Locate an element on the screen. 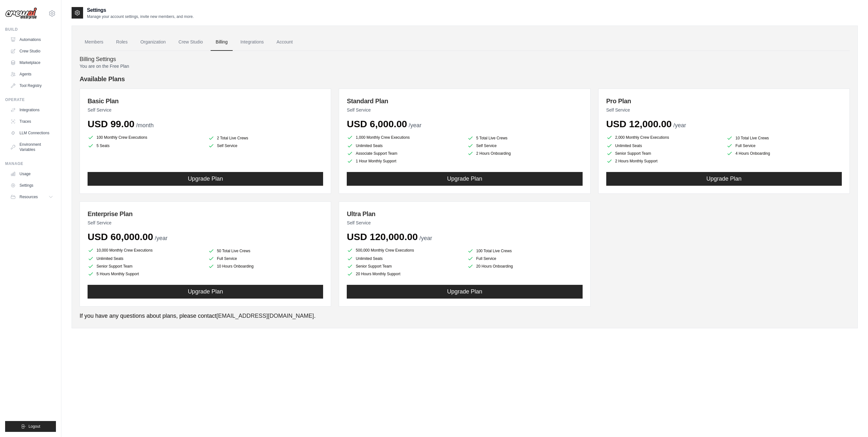 This screenshot has width=868, height=437. h3: Standard Plan is located at coordinates (465, 101).